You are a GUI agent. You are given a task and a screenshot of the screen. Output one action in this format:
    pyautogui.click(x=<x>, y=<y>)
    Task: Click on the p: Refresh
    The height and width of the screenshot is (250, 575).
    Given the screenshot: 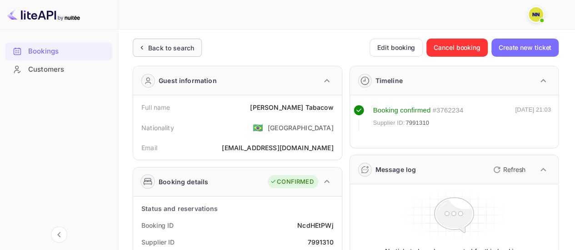 What is the action you would take?
    pyautogui.click(x=514, y=170)
    